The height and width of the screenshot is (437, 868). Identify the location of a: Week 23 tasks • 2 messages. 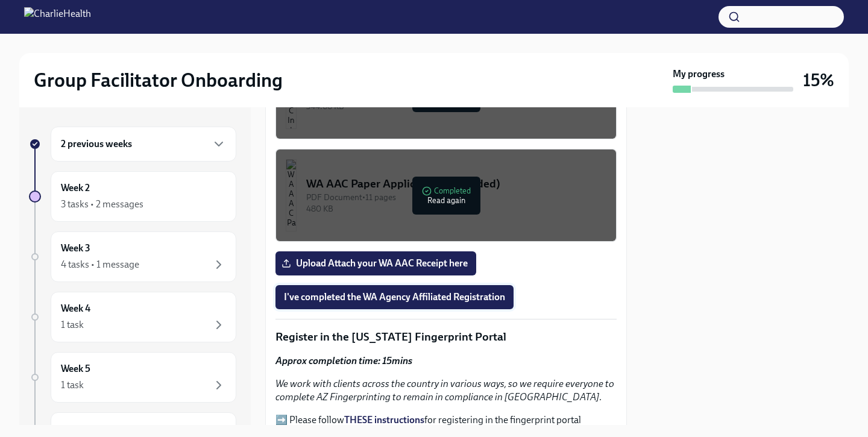
(133, 197).